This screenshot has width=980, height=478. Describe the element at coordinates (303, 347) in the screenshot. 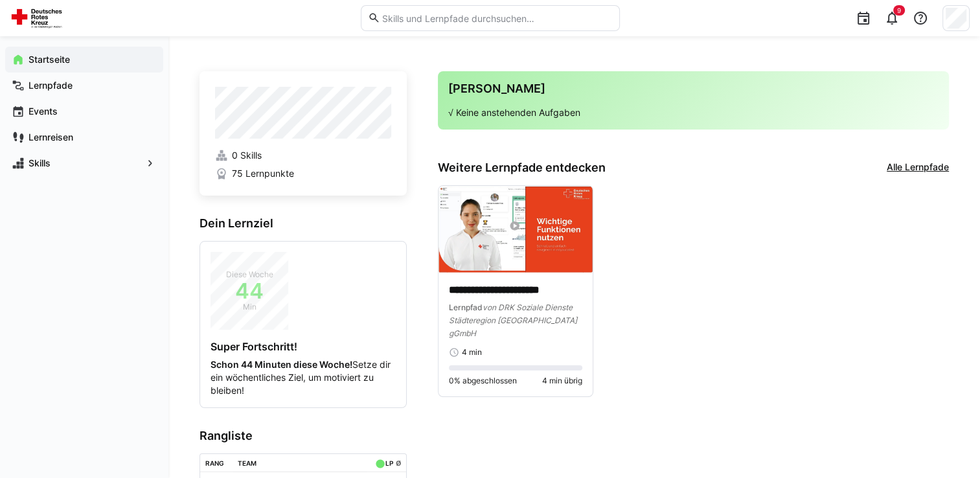

I see `h4: Super Fortschritt!` at that location.